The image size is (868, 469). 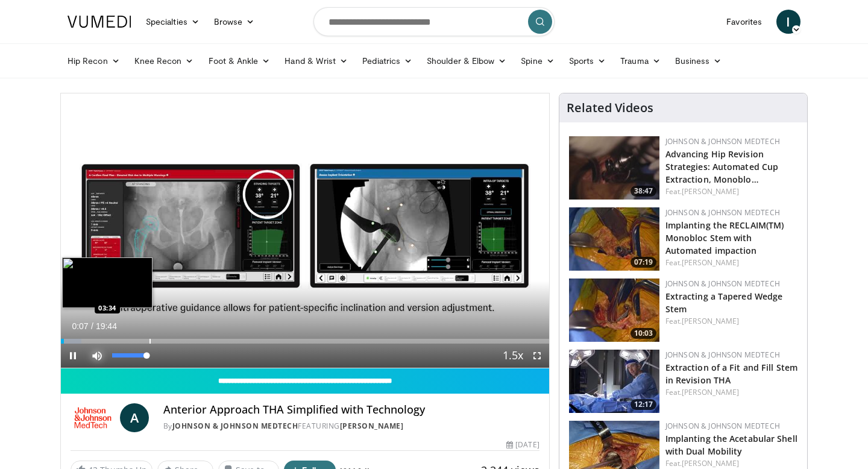 What do you see at coordinates (722, 166) in the screenshot?
I see `a: Advancing Hip Revision Strategies: Automated Cup Extraction, Monoblo…` at bounding box center [722, 166].